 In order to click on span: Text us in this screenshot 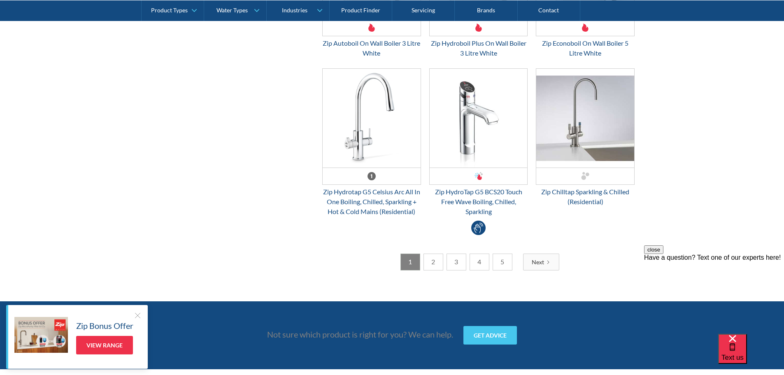, I will do `click(14, 23)`.